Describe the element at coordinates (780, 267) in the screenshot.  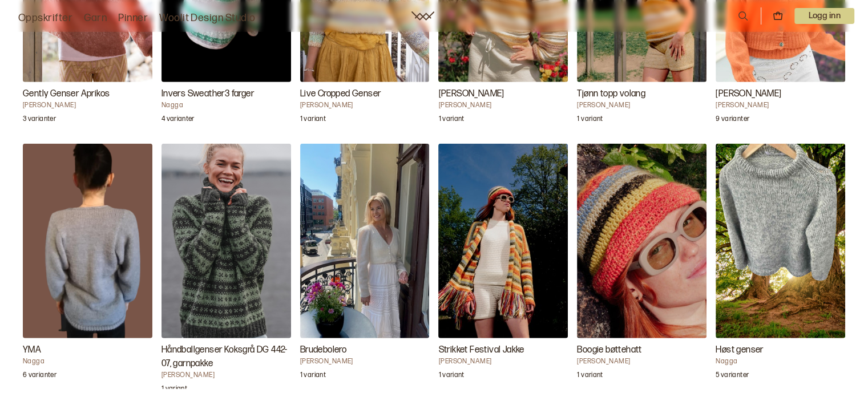
I see `a: Høst genser` at that location.